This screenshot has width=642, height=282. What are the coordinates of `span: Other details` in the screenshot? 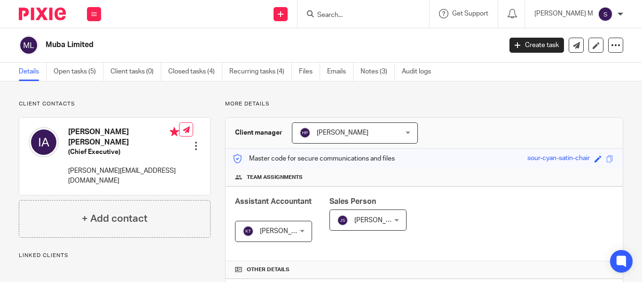 It's located at (268, 269).